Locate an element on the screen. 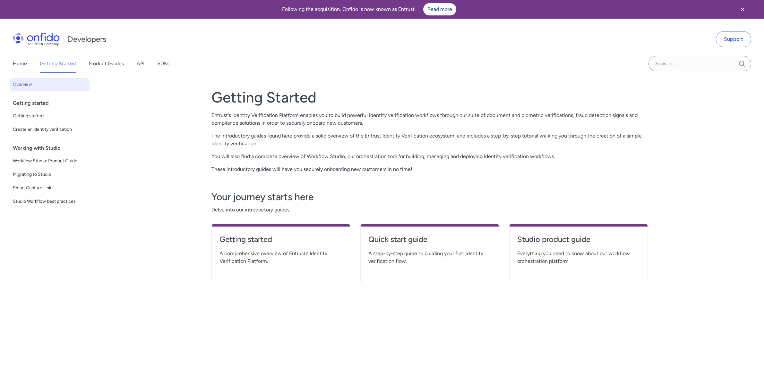 The height and width of the screenshot is (375, 764). button: Close banner is located at coordinates (743, 9).